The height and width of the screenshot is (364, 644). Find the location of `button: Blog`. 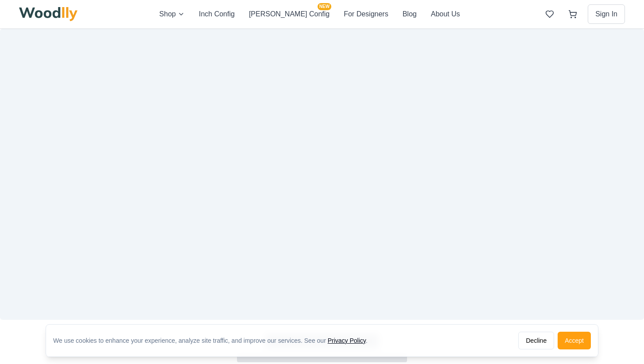

button: Blog is located at coordinates (410, 14).